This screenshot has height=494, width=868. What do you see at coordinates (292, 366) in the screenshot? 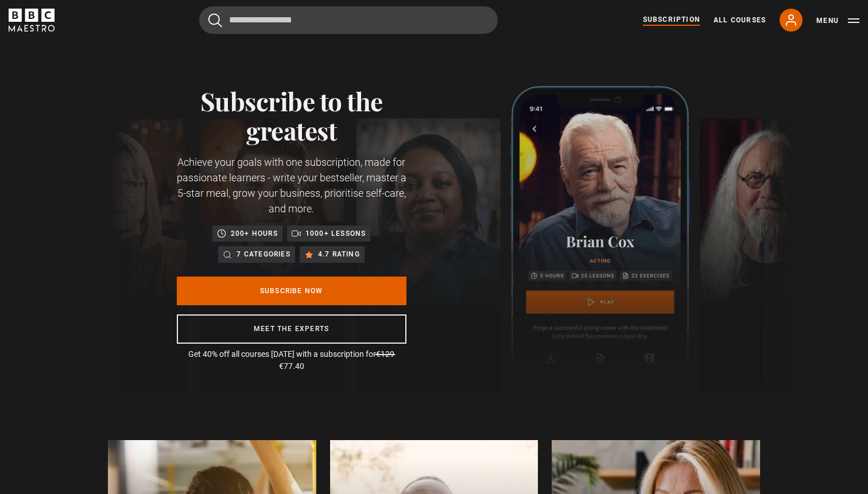
I see `span: €77.40` at bounding box center [292, 366].